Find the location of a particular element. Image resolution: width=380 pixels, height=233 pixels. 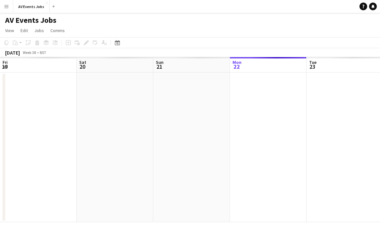

a: Jobs is located at coordinates (39, 30).